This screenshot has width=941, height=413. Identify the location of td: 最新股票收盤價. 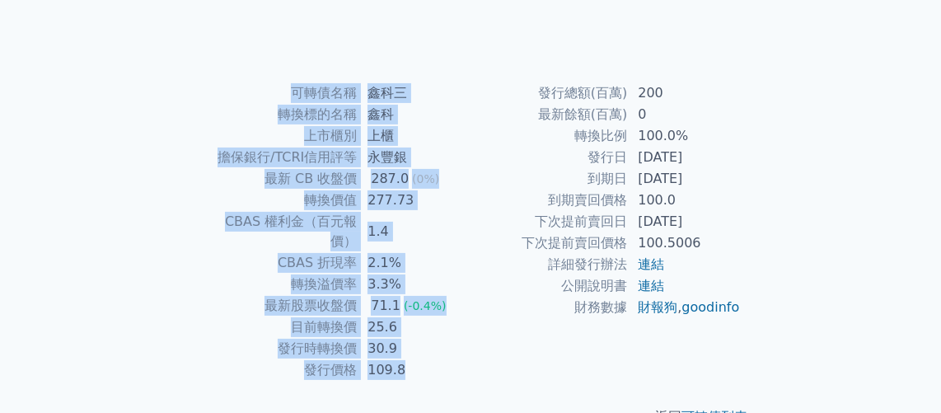
(278, 306).